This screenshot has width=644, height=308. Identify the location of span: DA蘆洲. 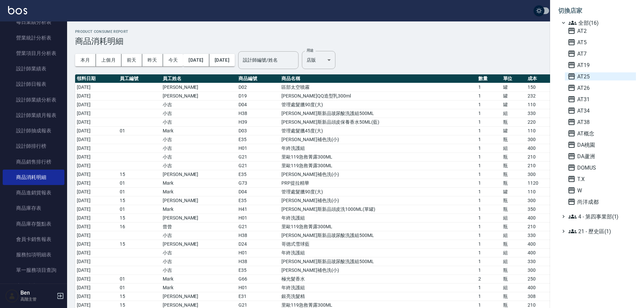
(601, 156).